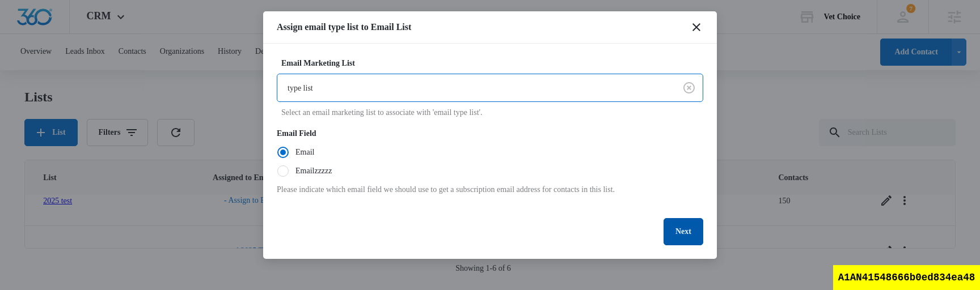 This screenshot has height=290, width=980. Describe the element at coordinates (313, 170) in the screenshot. I see `div: Emailzzzzz` at that location.